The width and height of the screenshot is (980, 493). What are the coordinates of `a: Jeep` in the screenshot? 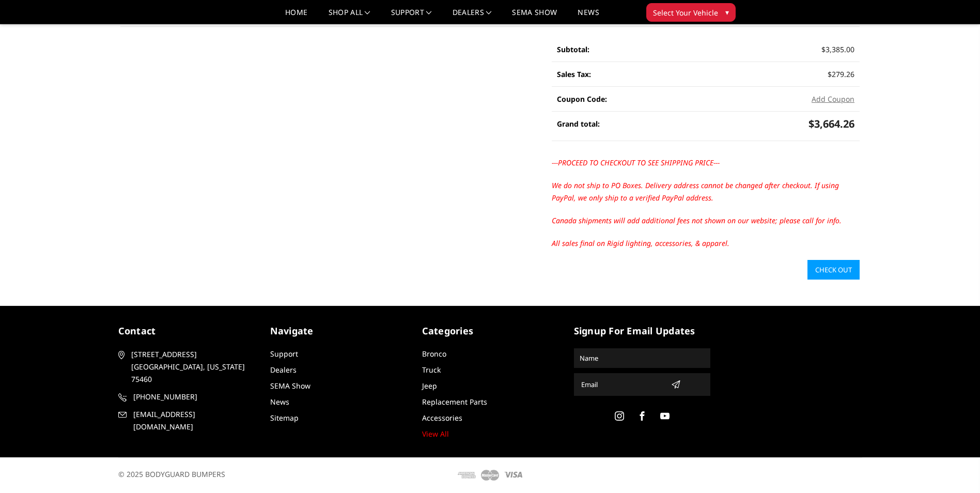 It's located at (429, 385).